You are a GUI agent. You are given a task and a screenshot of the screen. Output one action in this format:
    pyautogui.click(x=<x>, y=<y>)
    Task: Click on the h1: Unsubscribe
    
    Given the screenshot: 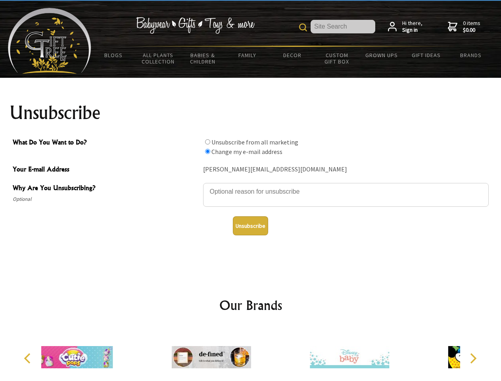 What is the action you would take?
    pyautogui.click(x=250, y=113)
    